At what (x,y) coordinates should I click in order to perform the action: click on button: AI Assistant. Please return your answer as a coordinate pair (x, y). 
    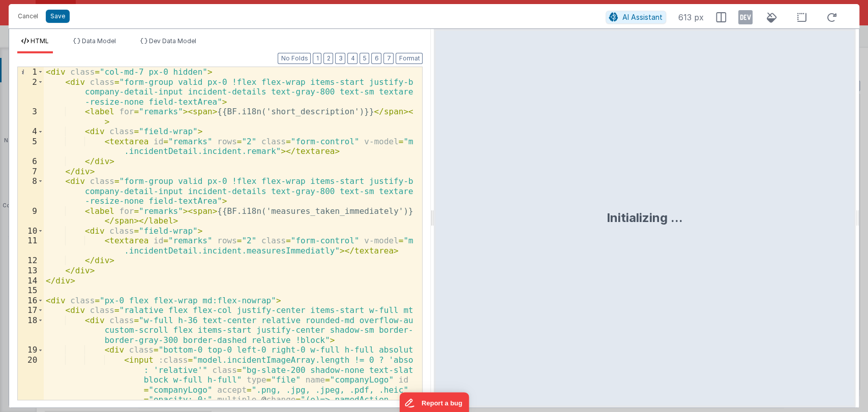
    Looking at the image, I should click on (636, 17).